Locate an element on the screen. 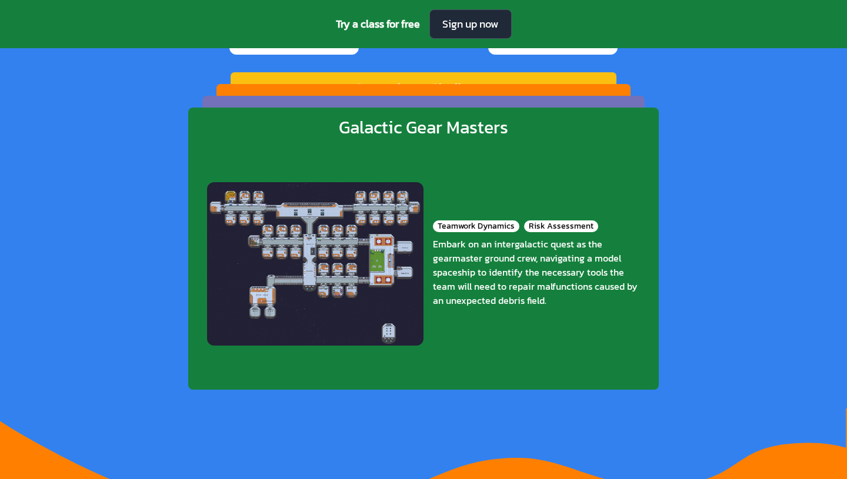 The height and width of the screenshot is (479, 847). div: Teamwork Dynamics is located at coordinates (476, 226).